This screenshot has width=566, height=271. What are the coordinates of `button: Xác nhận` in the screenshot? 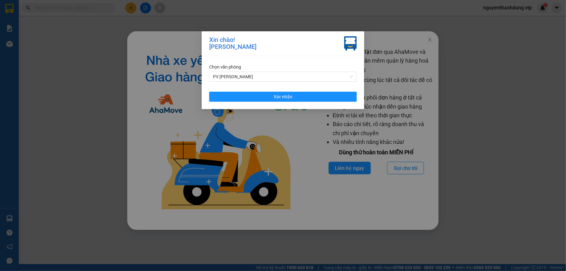 It's located at (283, 97).